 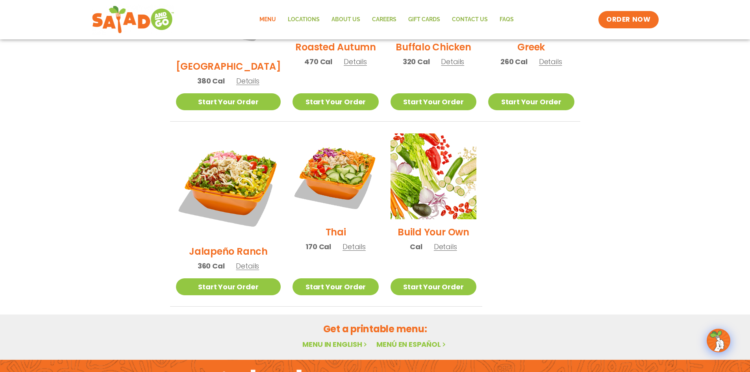 What do you see at coordinates (507, 20) in the screenshot?
I see `a: FAQs` at bounding box center [507, 20].